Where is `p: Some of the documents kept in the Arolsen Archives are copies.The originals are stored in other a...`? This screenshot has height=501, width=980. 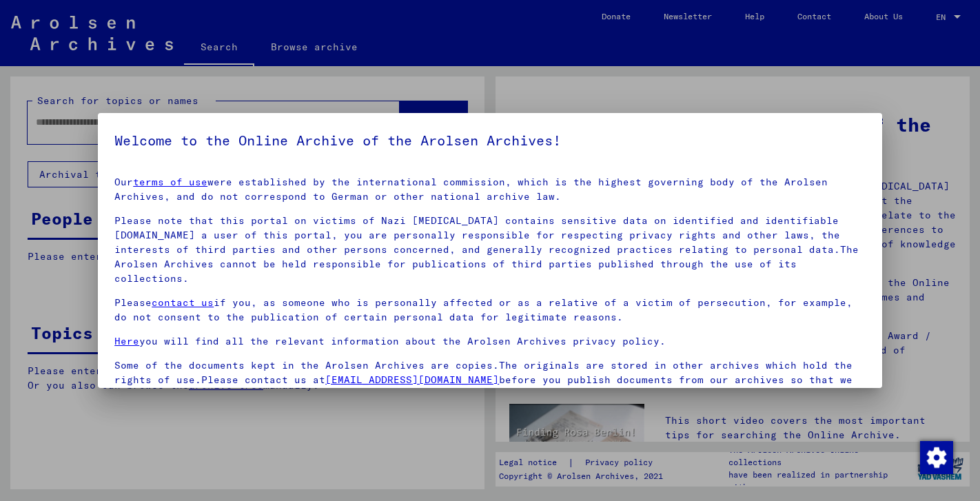
p: Some of the documents kept in the Arolsen Archives are copies.The originals are stored in other a... is located at coordinates (490, 380).